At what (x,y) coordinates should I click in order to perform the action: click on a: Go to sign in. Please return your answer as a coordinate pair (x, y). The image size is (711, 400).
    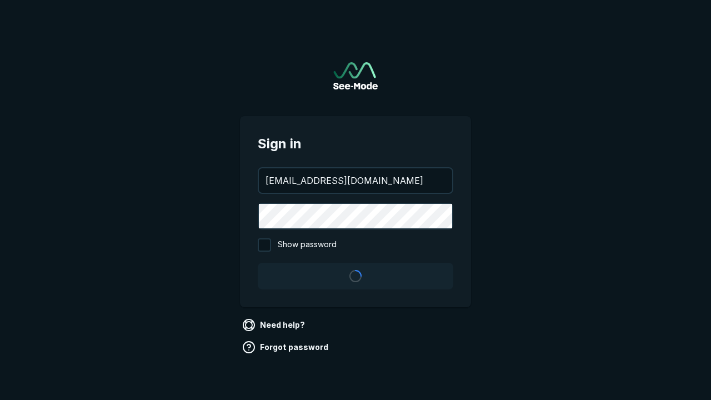
    Looking at the image, I should click on (355, 76).